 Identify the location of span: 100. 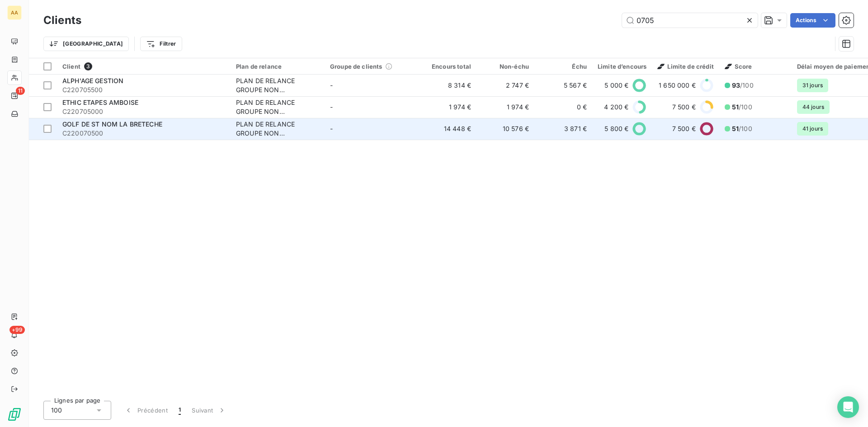
(56, 410).